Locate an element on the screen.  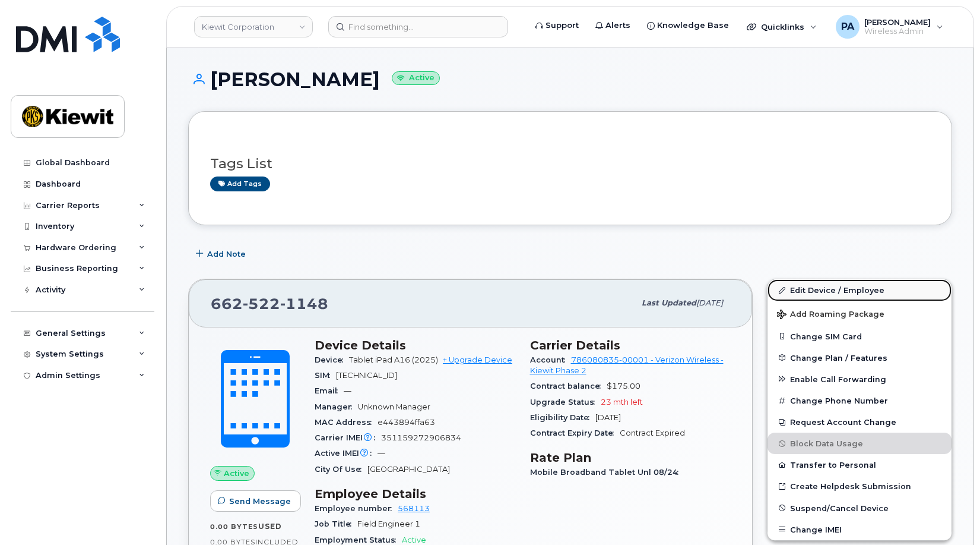
h3: Rate Plan is located at coordinates (630, 458).